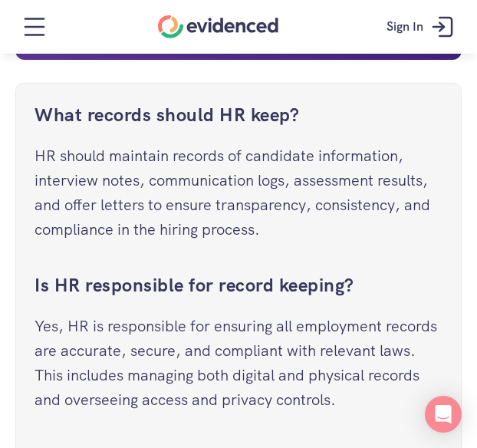 The height and width of the screenshot is (448, 477). I want to click on p: Yes, HR is responsible for ensuring all employment records are accurate, secure, and compliant wi..., so click(238, 362).